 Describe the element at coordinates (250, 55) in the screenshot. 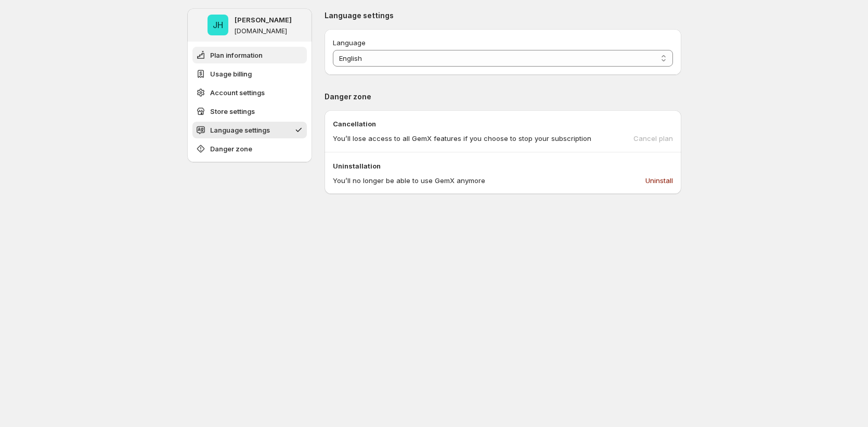

I see `button: Plan information` at that location.